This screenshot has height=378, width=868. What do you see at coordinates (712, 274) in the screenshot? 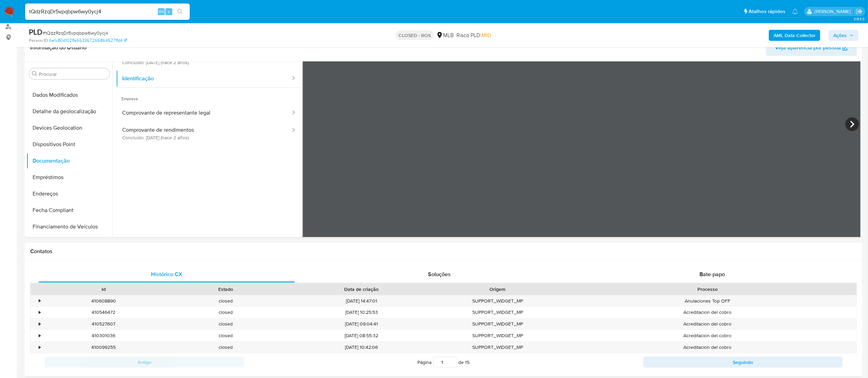
I see `span: Bate-papo` at bounding box center [712, 274].